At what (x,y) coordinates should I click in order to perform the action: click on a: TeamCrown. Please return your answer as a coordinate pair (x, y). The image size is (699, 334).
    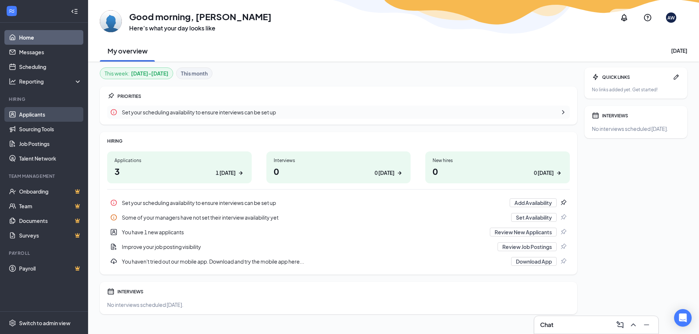
    Looking at the image, I should click on (50, 206).